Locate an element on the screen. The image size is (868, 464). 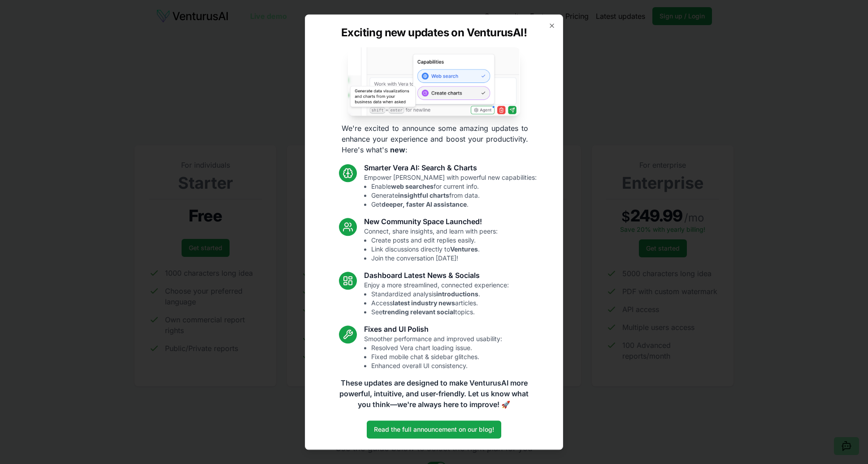
a: Read the full announcement on our blog! is located at coordinates (434, 430).